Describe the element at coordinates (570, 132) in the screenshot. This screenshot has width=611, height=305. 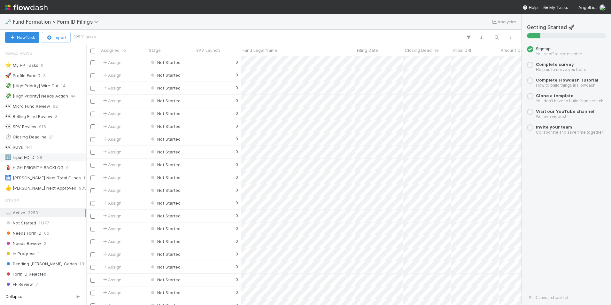
I see `small: Collaborate and save time together!` at that location.